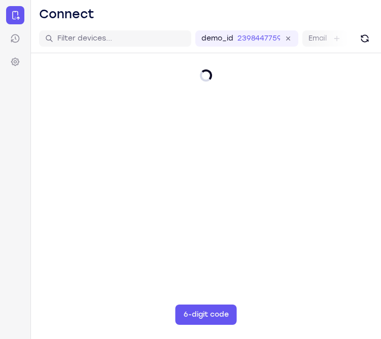 The height and width of the screenshot is (339, 381). What do you see at coordinates (364, 39) in the screenshot?
I see `button: Refresh` at bounding box center [364, 39].